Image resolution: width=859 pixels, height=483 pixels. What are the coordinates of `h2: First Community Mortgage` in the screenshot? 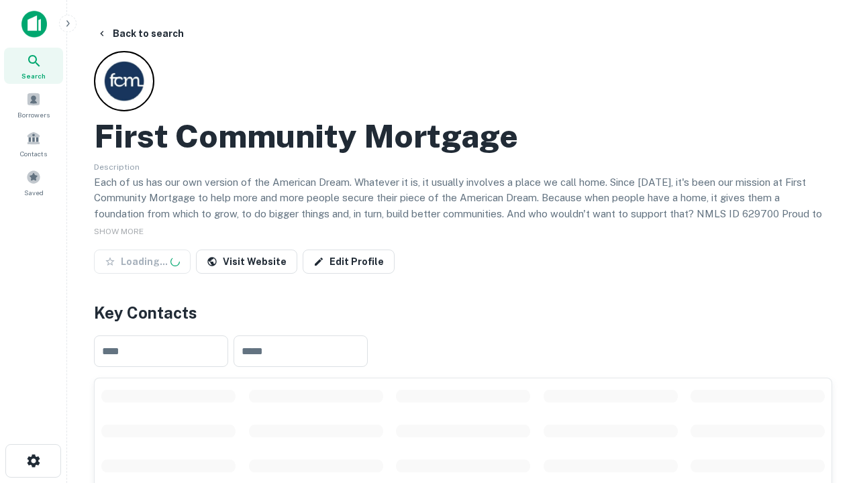 It's located at (306, 136).